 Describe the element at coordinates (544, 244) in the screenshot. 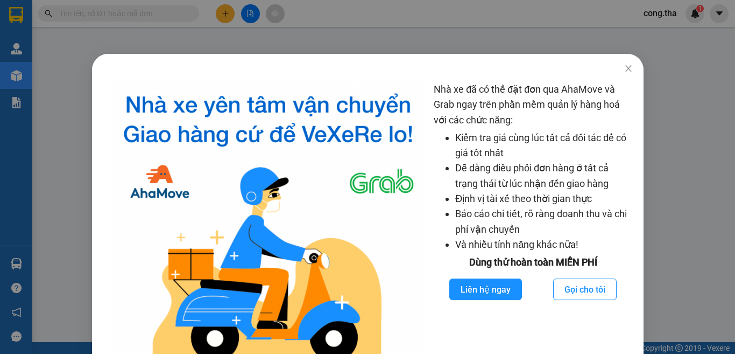

I see `li: Và nhiều tính năng khác nữa!` at that location.